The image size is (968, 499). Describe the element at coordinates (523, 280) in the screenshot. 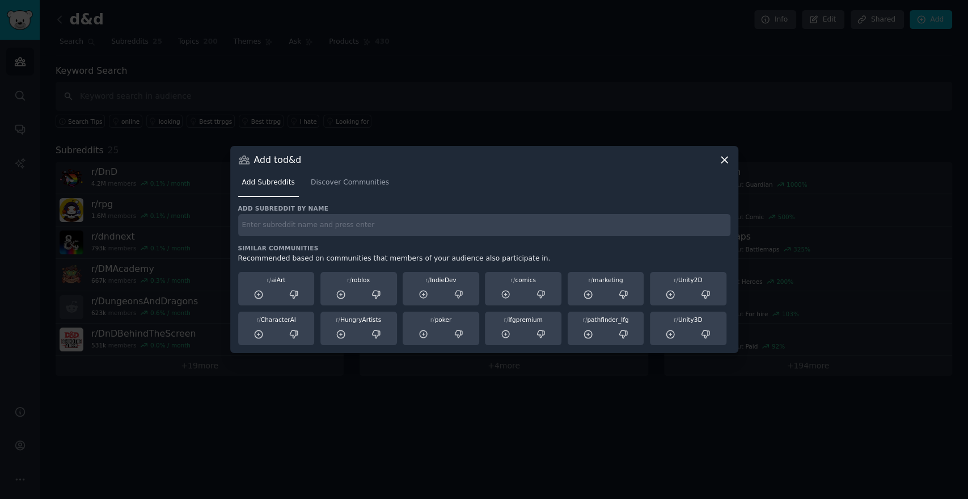

I see `div: comics` at that location.